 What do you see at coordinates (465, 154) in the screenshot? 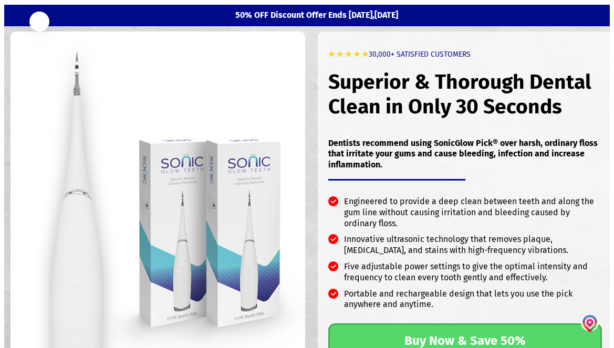
I see `p: Dentists recommend using SonicGlow Pick® over harsh, ordinary floss that irritate your gums and c...` at bounding box center [465, 154].